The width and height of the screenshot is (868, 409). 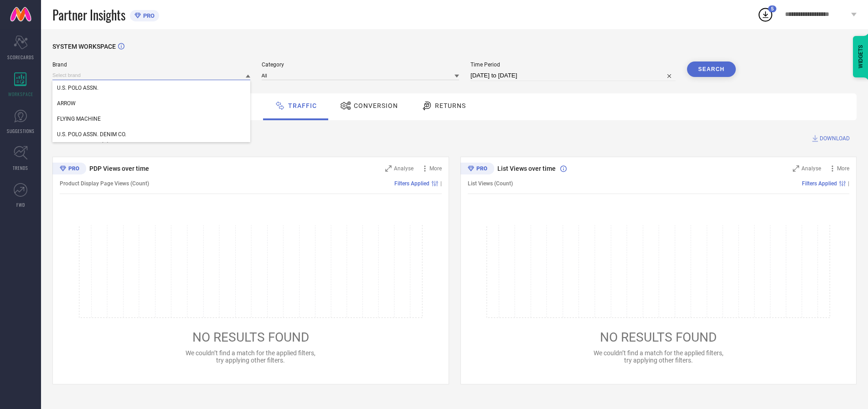 What do you see at coordinates (148, 16) in the screenshot?
I see `span: PRO` at bounding box center [148, 16].